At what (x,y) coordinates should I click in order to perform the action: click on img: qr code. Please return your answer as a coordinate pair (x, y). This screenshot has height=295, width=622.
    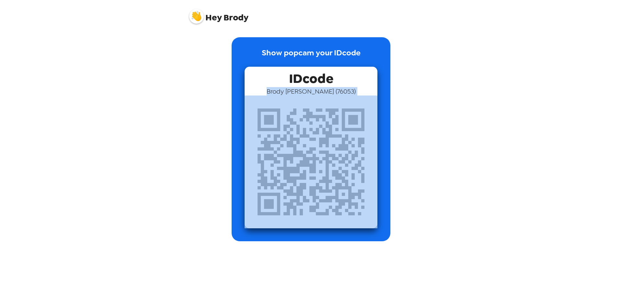
    Looking at the image, I should click on (311, 162).